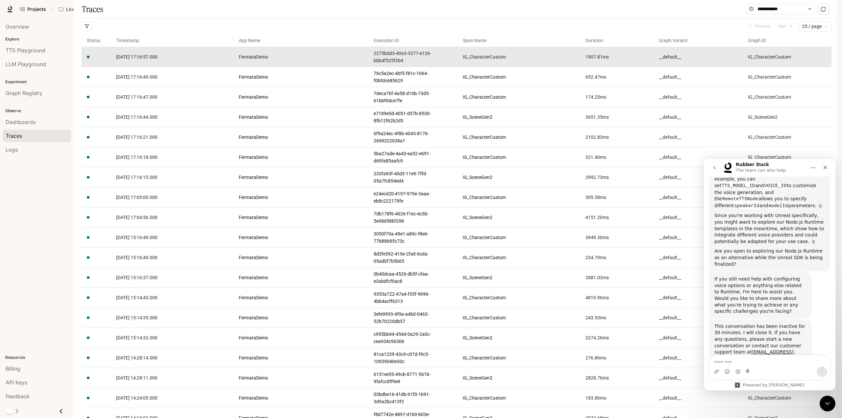  I want to click on a: 6f9a24ec-4f8b-4045-8176-2699322038a1, so click(413, 137).